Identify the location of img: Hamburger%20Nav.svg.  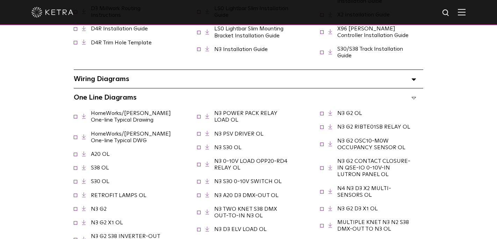
(462, 12).